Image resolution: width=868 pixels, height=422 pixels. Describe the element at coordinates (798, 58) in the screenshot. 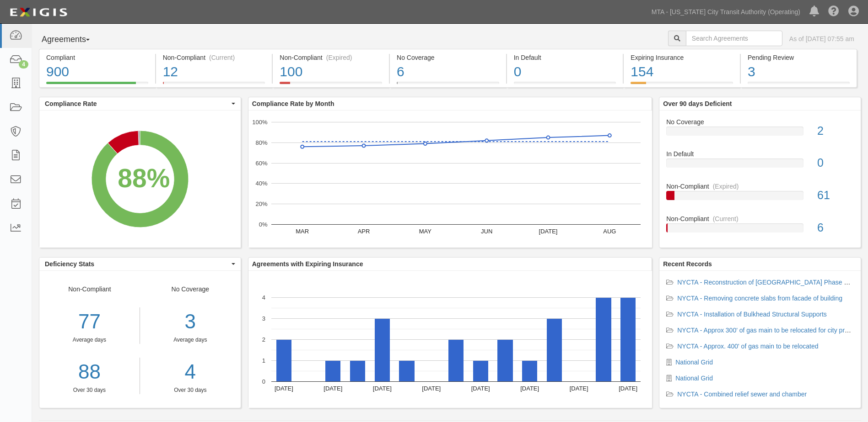

I see `div: Pending Review` at that location.